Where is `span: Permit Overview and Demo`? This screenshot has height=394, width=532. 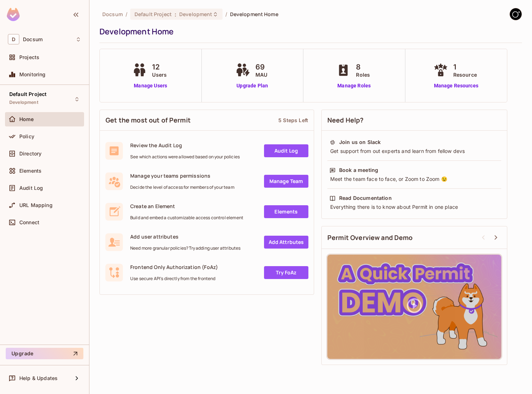
span: Permit Overview and Demo is located at coordinates (370, 238).